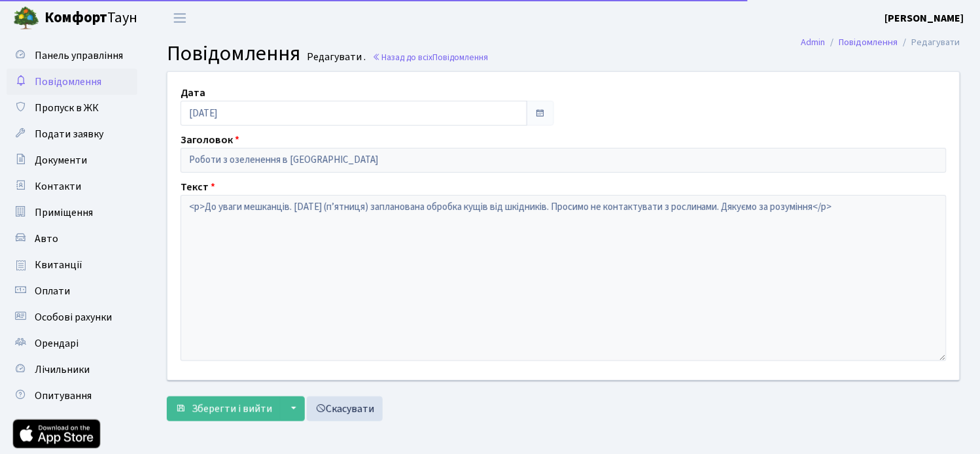 The image size is (980, 454). Describe the element at coordinates (58, 186) in the screenshot. I see `span: Контакти` at that location.